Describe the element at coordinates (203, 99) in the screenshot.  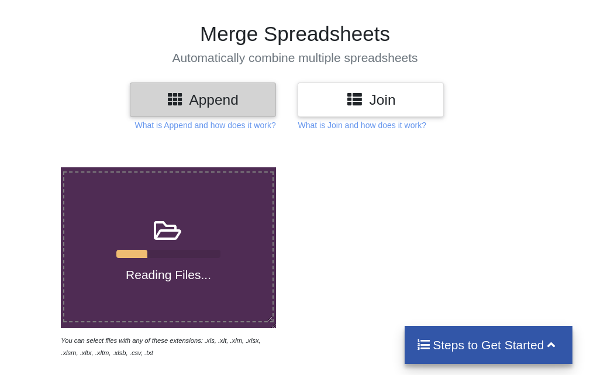
I see `h3: Append` at that location.